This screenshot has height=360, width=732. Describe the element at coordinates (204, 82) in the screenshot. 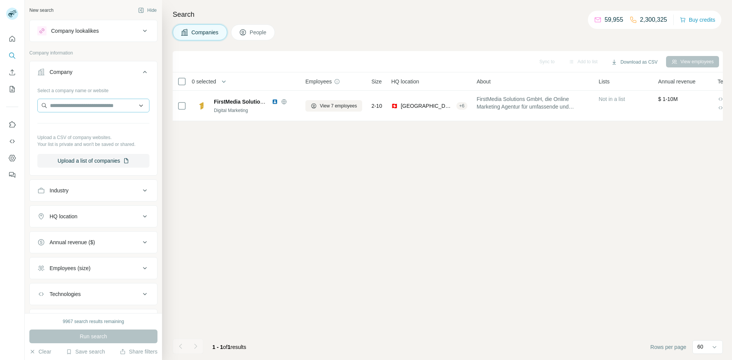

I see `span: 0 selected` at that location.